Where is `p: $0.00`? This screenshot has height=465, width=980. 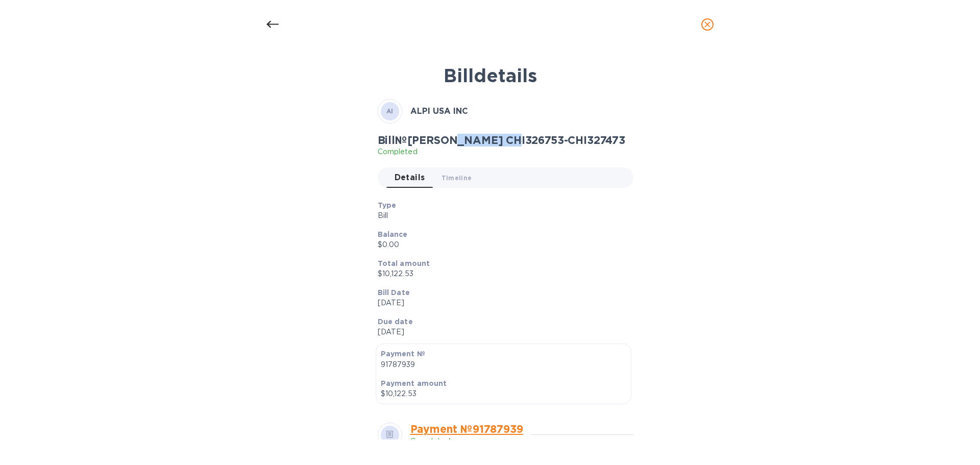 p: $0.00 is located at coordinates (501, 245).